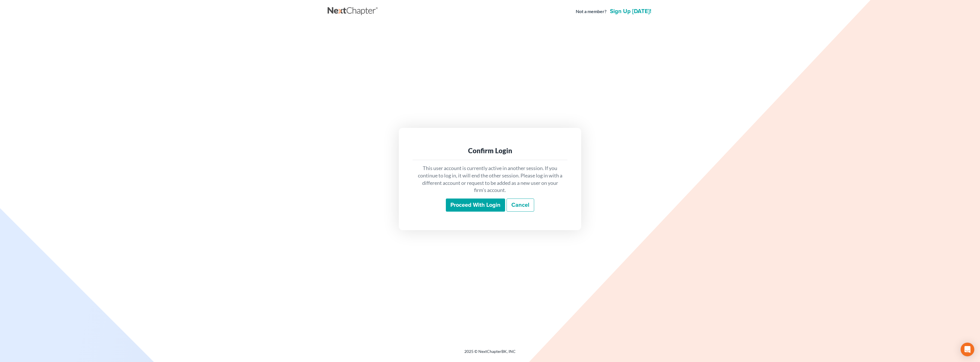 The image size is (980, 362). What do you see at coordinates (968, 349) in the screenshot?
I see `div: Open Intercom Messenger` at bounding box center [968, 349].